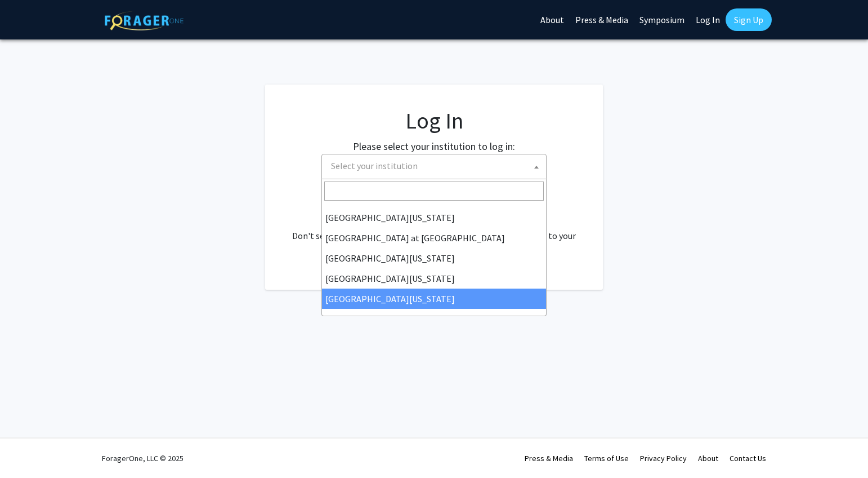 This screenshot has width=868, height=478. Describe the element at coordinates (748, 20) in the screenshot. I see `a: Sign Up` at that location.